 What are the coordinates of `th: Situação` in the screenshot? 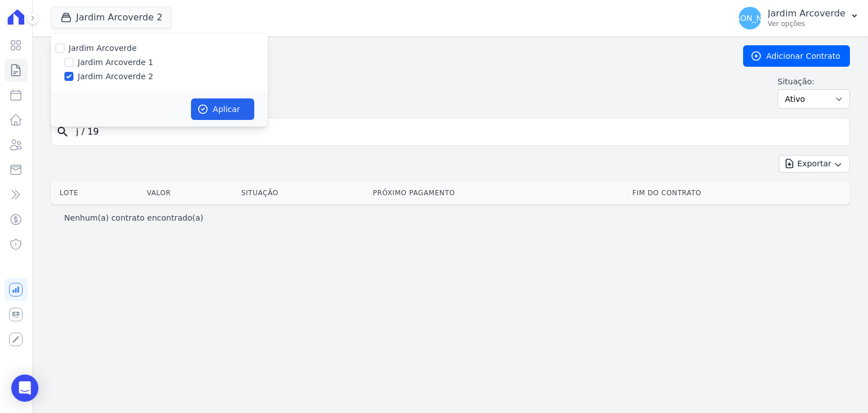 It's located at (303, 193).